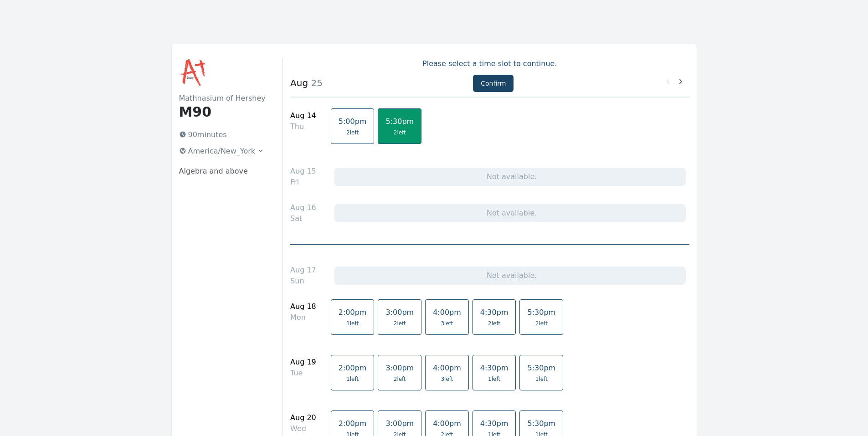 The width and height of the screenshot is (868, 436). What do you see at coordinates (303, 270) in the screenshot?
I see `div: Aug 17` at bounding box center [303, 270].